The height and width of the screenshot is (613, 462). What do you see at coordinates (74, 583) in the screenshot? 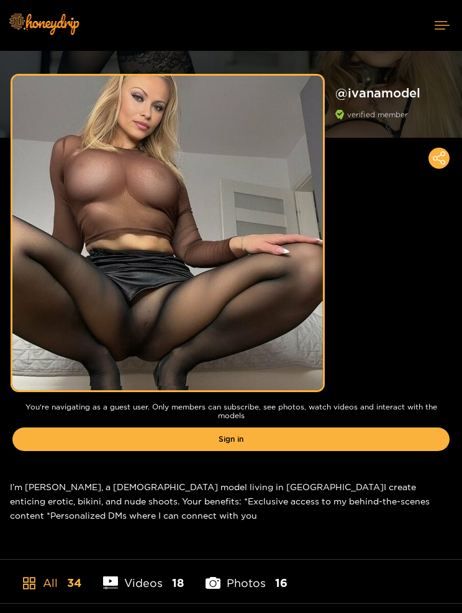
I see `span: 34` at bounding box center [74, 583].